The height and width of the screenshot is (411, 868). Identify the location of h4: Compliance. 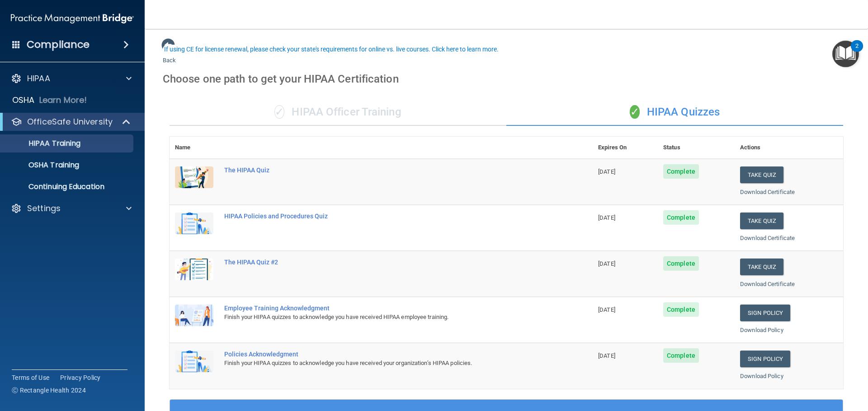
(58, 45).